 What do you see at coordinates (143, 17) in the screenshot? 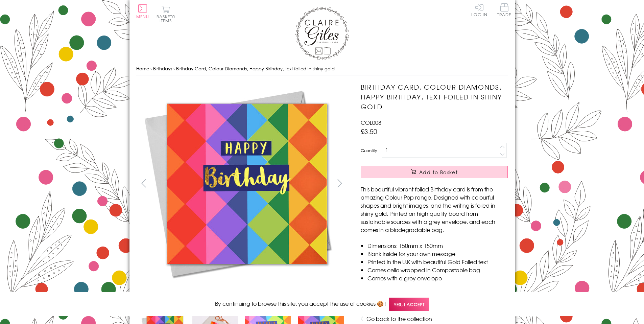
I see `span: Menu` at bounding box center [143, 17].